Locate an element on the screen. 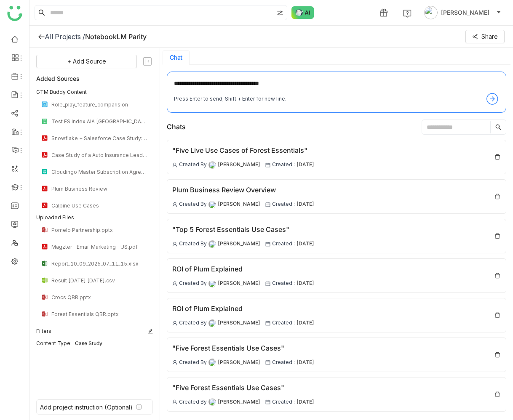  img: xlsx.svg is located at coordinates (45, 264).